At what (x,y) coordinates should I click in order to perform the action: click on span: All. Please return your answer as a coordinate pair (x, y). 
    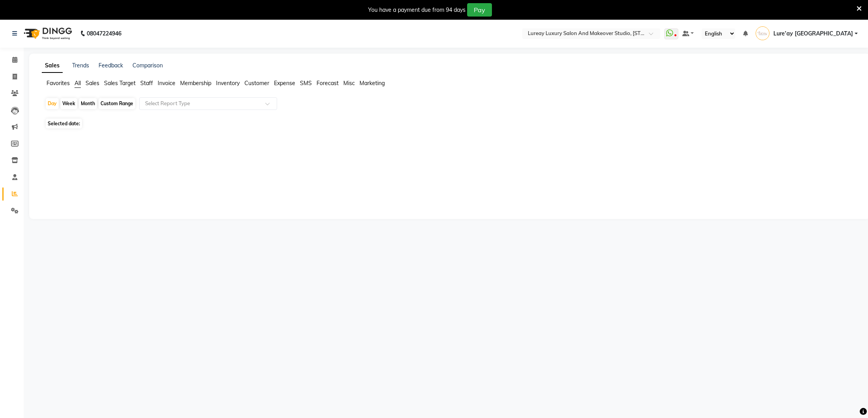
    Looking at the image, I should click on (78, 83).